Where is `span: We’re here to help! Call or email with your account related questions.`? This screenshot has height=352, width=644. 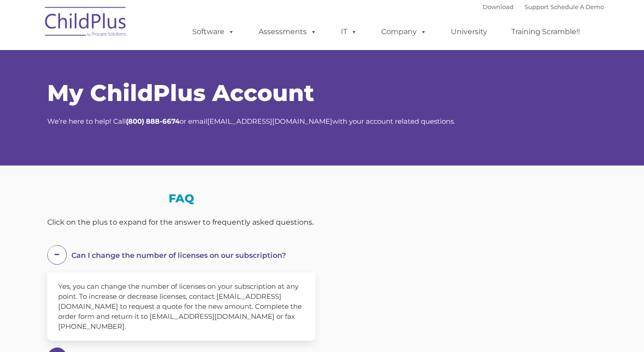
span: We’re here to help! Call or email with your account related questions. is located at coordinates (251, 121).